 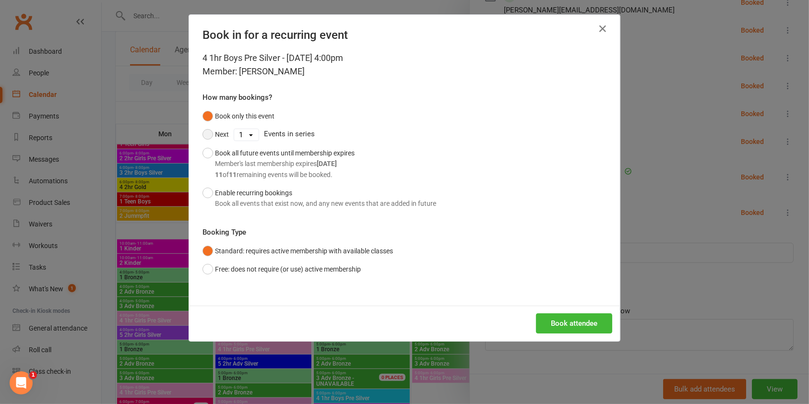 What do you see at coordinates (404, 35) in the screenshot?
I see `h4: Book in for a recurring event` at bounding box center [404, 35].